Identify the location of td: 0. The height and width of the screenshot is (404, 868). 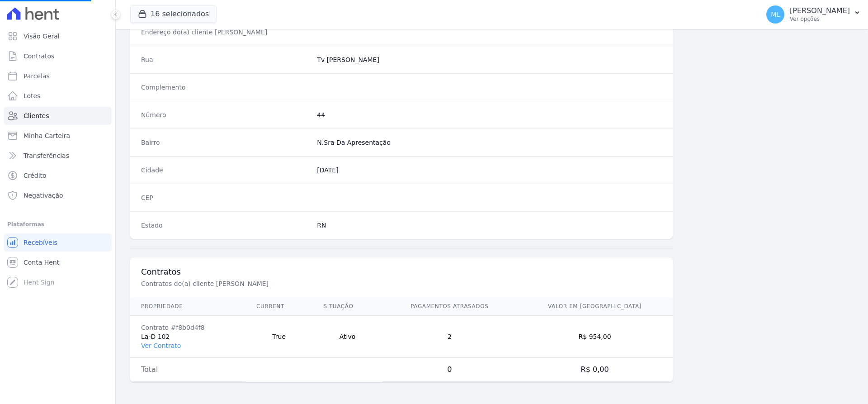
(450, 370).